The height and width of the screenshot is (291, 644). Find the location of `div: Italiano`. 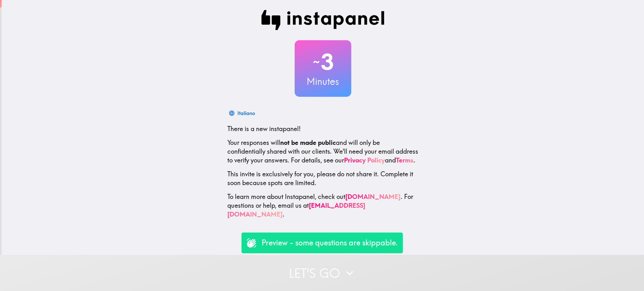

div: Italiano is located at coordinates (246, 113).